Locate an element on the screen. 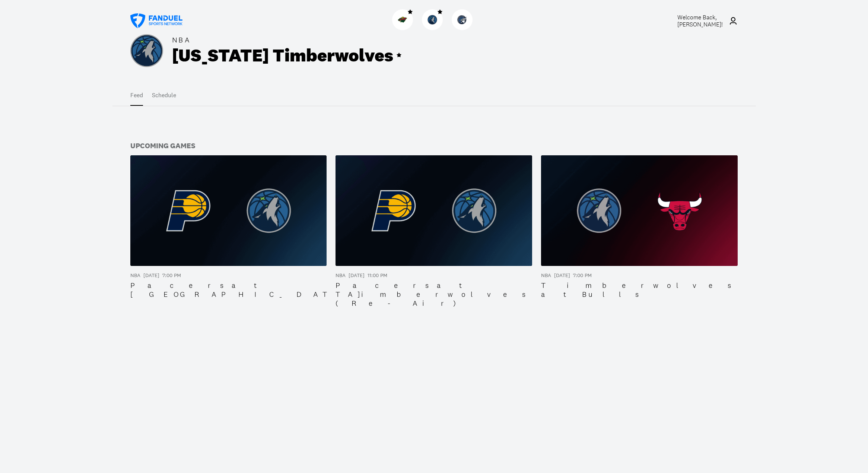 The image size is (868, 473). a: FanDuel Sports Network is located at coordinates (156, 21).